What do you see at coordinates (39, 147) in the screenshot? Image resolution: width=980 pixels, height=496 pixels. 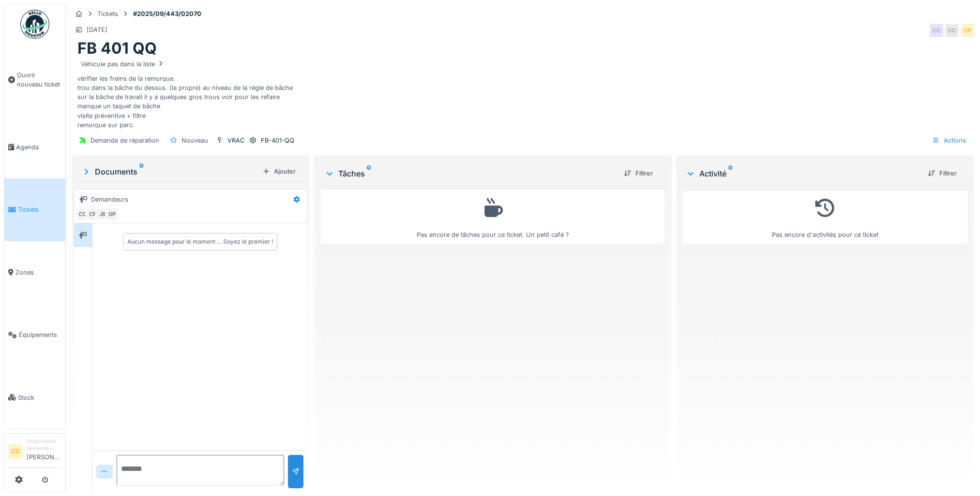 I see `span: Agenda` at bounding box center [39, 147].